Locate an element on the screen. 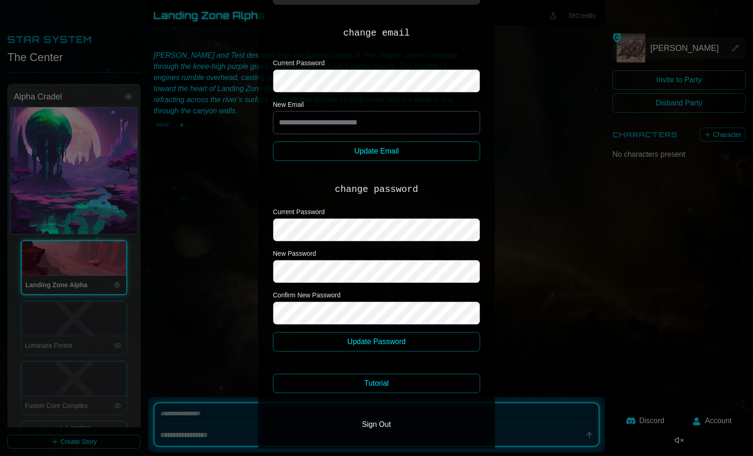  a: Tutorial is located at coordinates (377, 384).